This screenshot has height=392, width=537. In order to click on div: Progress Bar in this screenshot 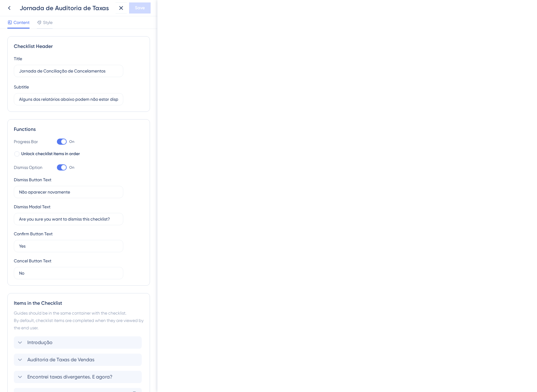, I will do `click(29, 142)`.